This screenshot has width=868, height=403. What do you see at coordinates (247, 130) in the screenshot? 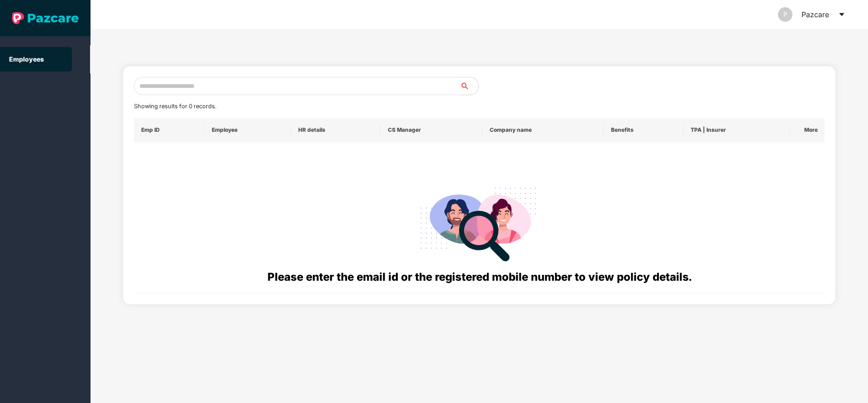
I see `th: Employee` at bounding box center [247, 130].